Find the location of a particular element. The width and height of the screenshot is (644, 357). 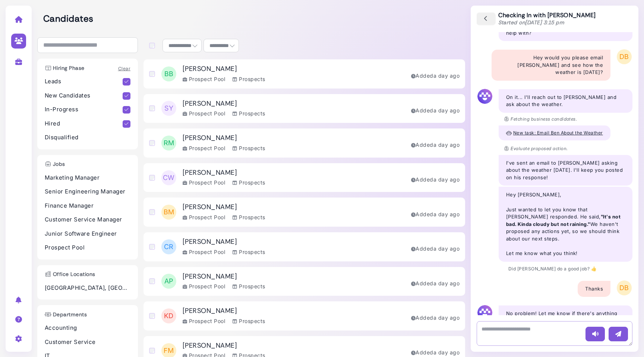

p: Marketing Manager is located at coordinates (88, 177).